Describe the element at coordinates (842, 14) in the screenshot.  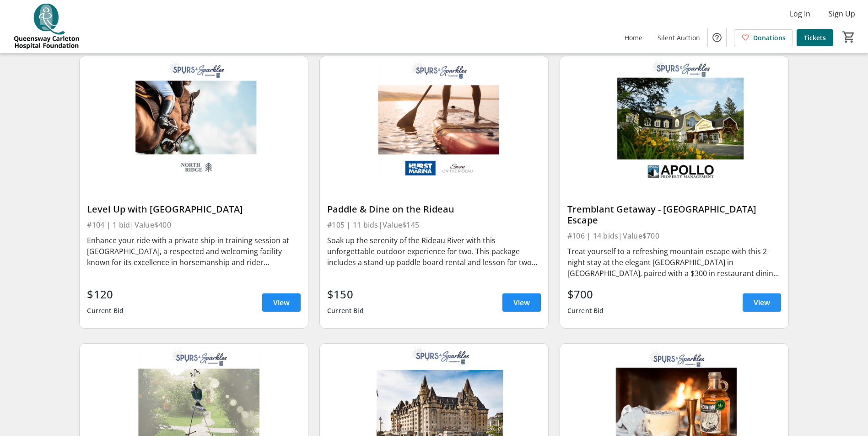
I see `button: Sign Up` at that location.